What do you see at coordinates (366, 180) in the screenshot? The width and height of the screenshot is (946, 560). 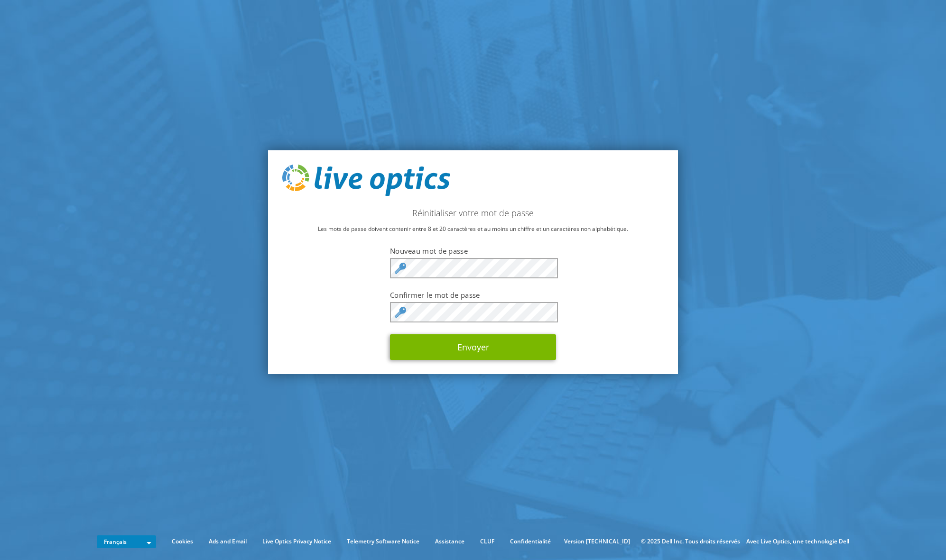 I see `img: live_optics_svg.svg` at bounding box center [366, 180].